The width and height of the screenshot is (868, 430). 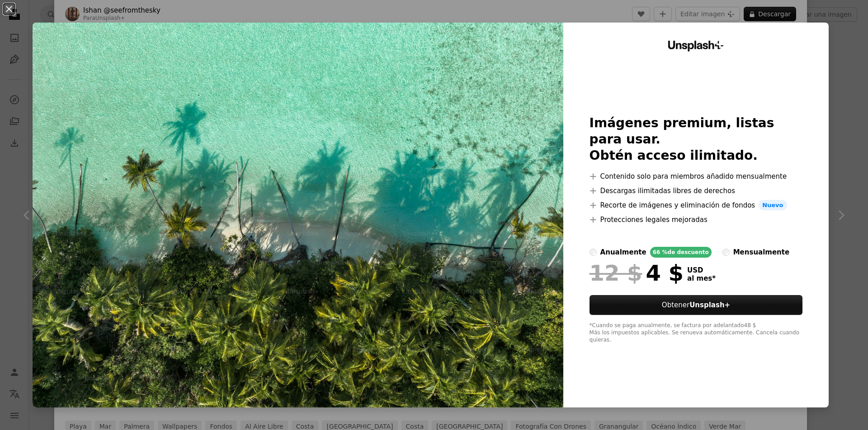 I want to click on li: Recorte de imágenes y eliminación de fondos, so click(x=696, y=205).